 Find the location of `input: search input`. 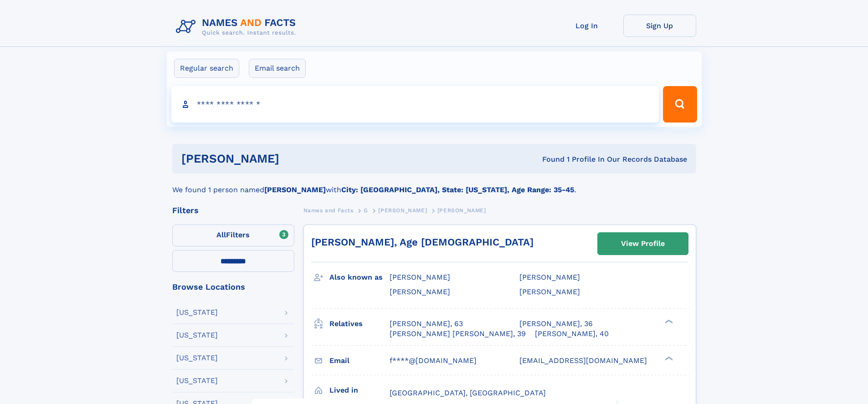

input: search input is located at coordinates (415, 104).